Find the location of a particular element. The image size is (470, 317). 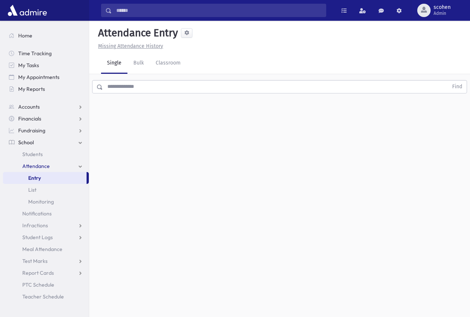

a: Students is located at coordinates (46, 154).